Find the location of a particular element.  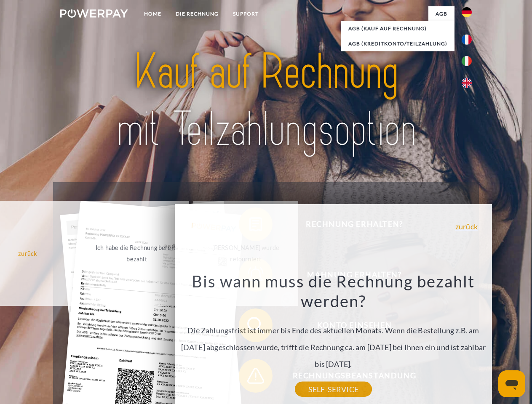

a: AGB (Kreditkonto/Teilzahlung) is located at coordinates (397, 44).